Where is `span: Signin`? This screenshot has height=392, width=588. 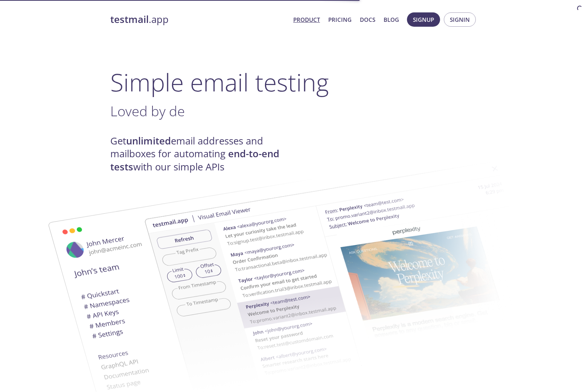 span: Signin is located at coordinates (460, 19).